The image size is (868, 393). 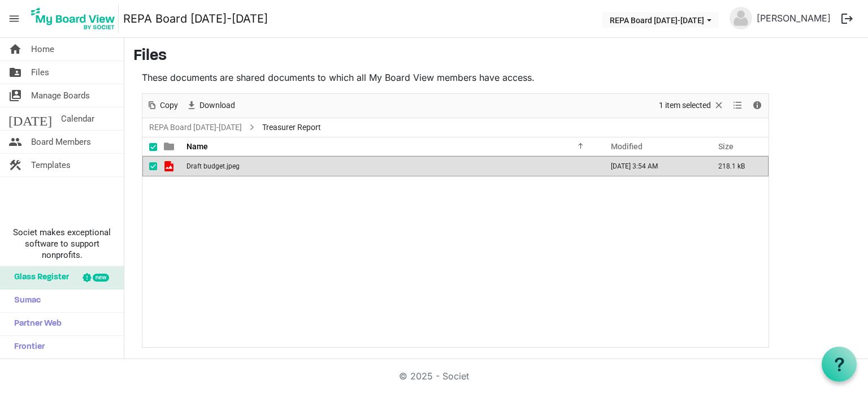 What do you see at coordinates (692, 106) in the screenshot?
I see `div: Clear selection` at bounding box center [692, 106].